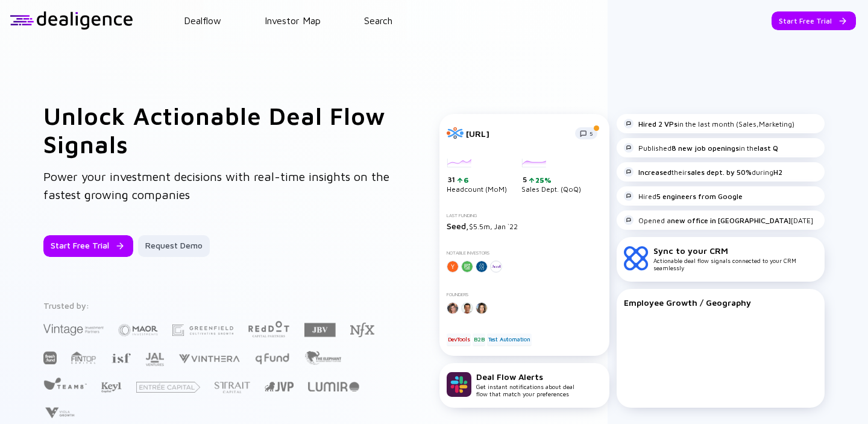 This screenshot has width=868, height=424. Describe the element at coordinates (524, 294) in the screenshot. I see `div: Founders` at that location.